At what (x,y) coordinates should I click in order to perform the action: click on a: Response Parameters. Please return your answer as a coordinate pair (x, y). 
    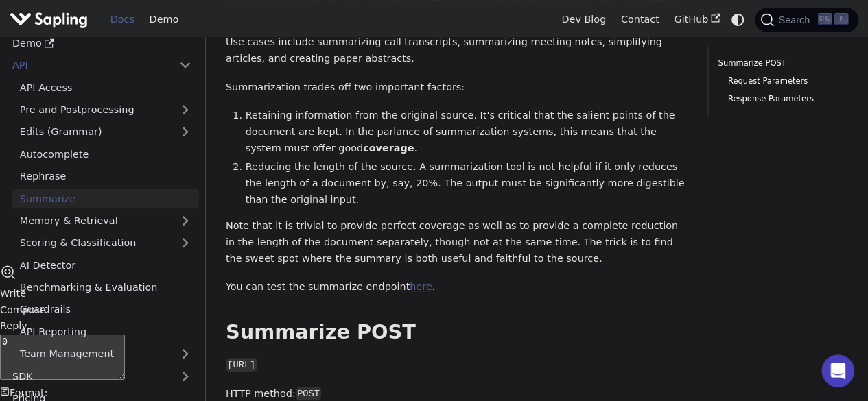
    Looking at the image, I should click on (783, 99).